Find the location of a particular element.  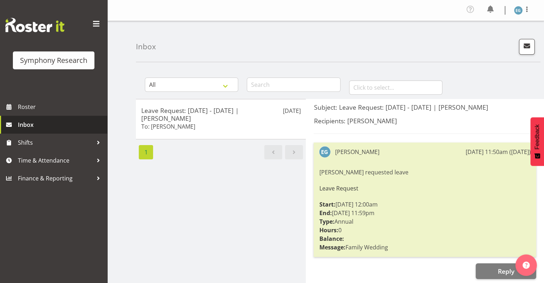

h4: Inbox is located at coordinates (146, 46).